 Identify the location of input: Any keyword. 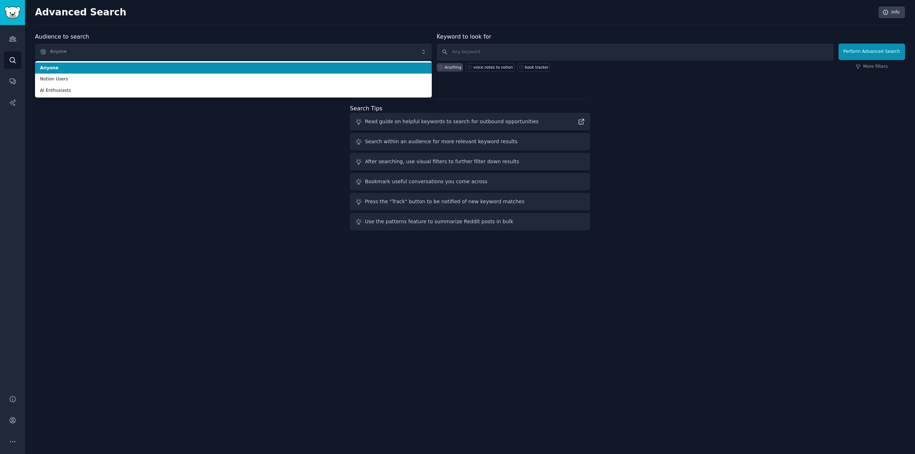
(635, 52).